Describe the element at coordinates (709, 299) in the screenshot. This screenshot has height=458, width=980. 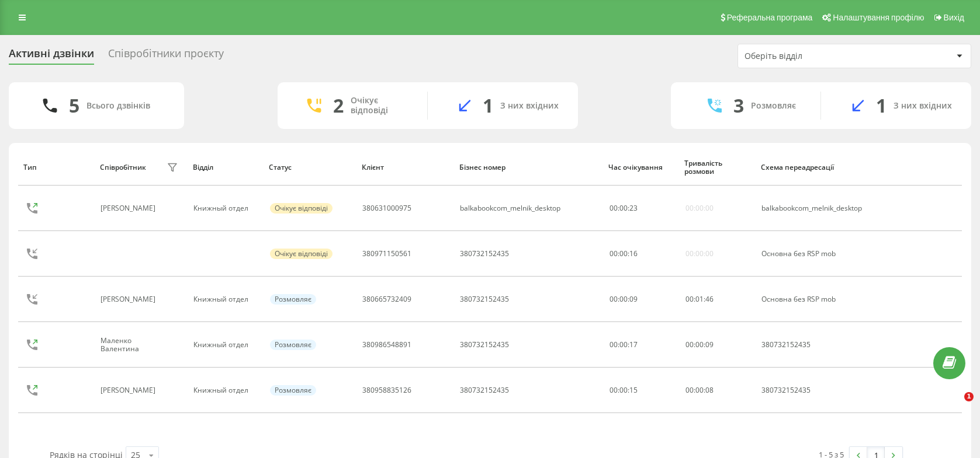
I see `span: 46` at that location.